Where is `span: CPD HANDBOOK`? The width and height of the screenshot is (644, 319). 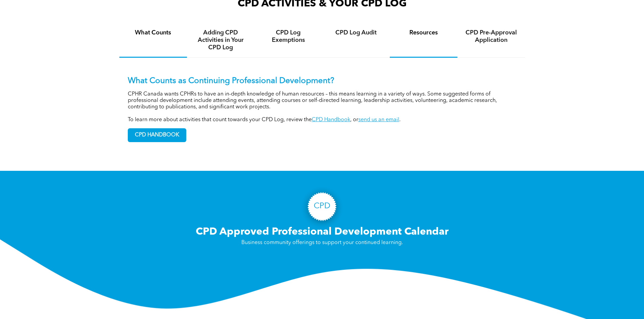
span: CPD HANDBOOK is located at coordinates (157, 135).